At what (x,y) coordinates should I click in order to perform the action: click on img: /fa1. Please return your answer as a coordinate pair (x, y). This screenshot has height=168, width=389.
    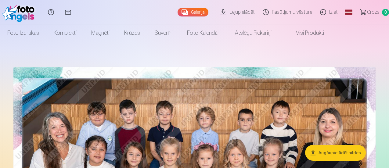
    Looking at the image, I should click on (20, 12).